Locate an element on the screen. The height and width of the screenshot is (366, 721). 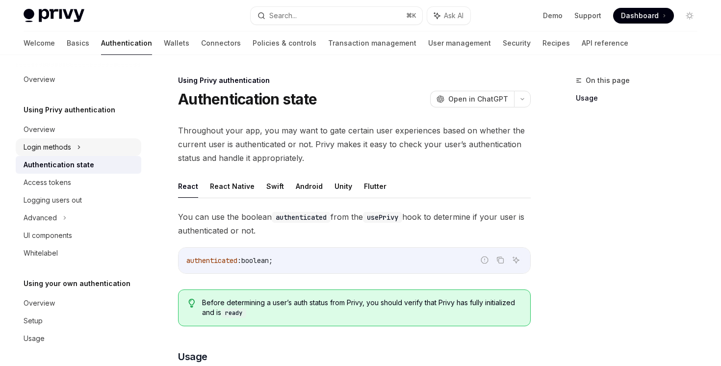
button: Open in ChatGPT is located at coordinates (472, 99).